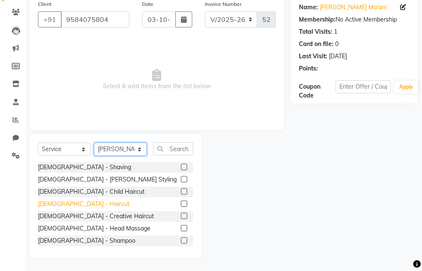  Describe the element at coordinates (363, 86) in the screenshot. I see `input: Enter Offer / Coupon Code` at that location.